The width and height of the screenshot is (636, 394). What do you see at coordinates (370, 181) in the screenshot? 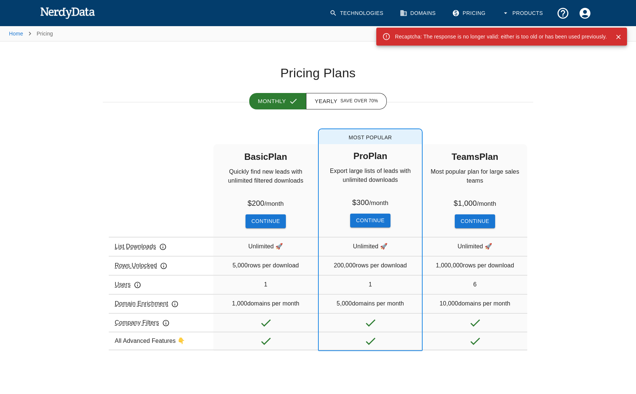
I see `p: Export large lists of leads with unlimited downloads` at bounding box center [370, 181].